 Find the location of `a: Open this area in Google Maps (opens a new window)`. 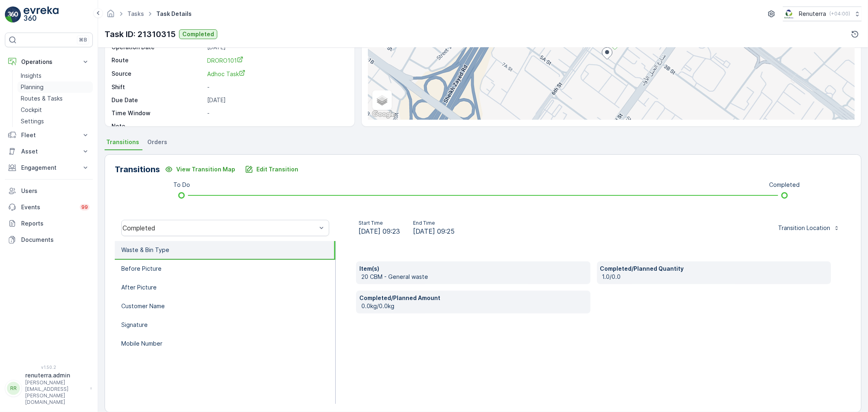

a: Open this area in Google Maps (opens a new window) is located at coordinates (384, 114).